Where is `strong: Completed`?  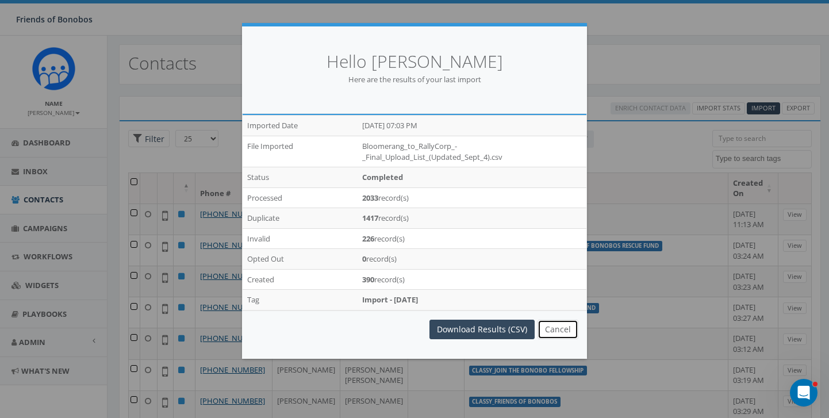
strong: Completed is located at coordinates (382, 177).